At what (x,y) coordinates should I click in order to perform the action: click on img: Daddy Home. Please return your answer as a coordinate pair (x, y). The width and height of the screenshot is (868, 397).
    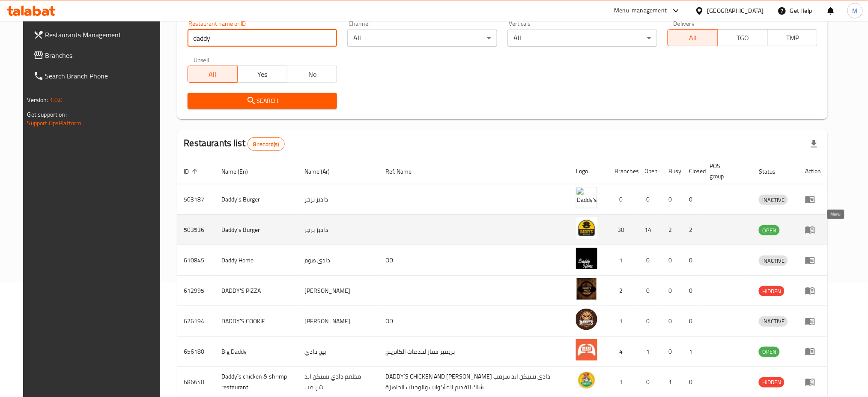
    Looking at the image, I should click on (586, 259).